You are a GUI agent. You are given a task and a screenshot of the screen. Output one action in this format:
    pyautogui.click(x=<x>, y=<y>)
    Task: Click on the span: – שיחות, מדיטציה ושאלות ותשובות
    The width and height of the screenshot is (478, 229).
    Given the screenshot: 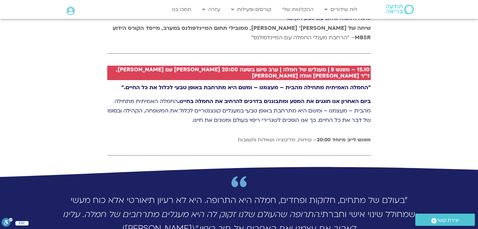 What is the action you would take?
    pyautogui.click(x=277, y=140)
    